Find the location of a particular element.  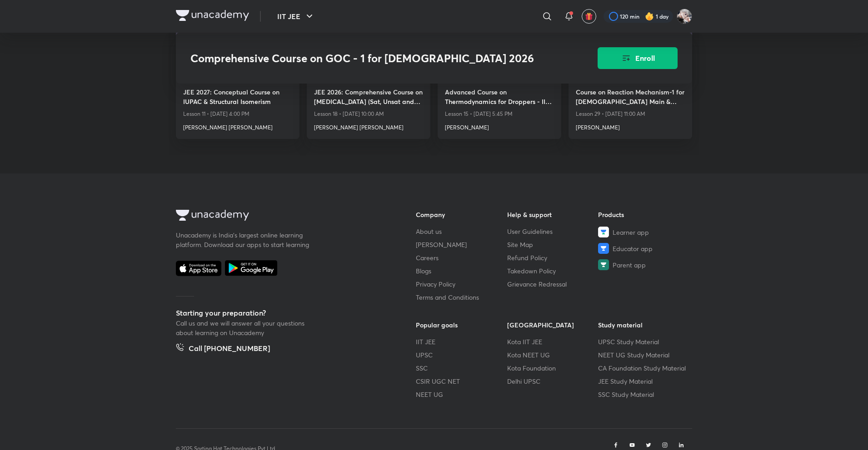

a: UPSC Study Material is located at coordinates (644, 341).